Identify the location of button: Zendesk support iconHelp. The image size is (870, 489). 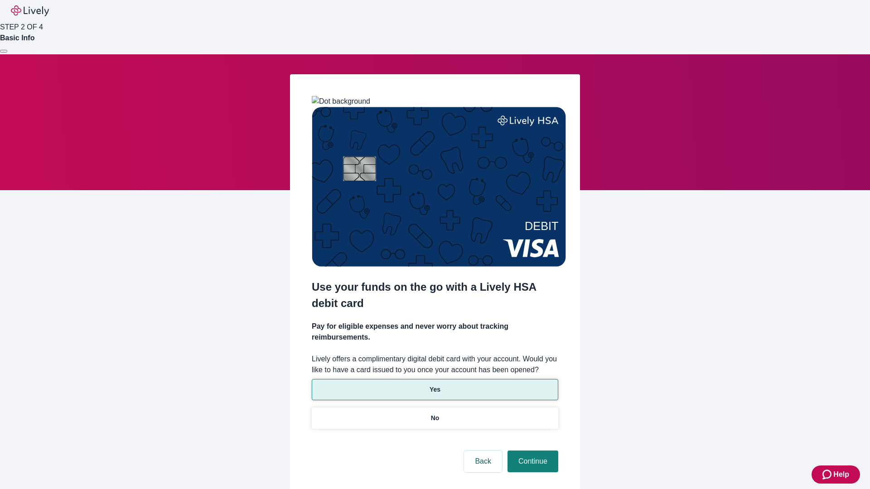
(835, 475).